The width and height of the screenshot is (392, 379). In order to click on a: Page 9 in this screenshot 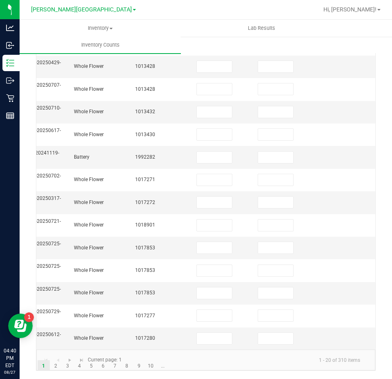, I will do `click(139, 366)`.